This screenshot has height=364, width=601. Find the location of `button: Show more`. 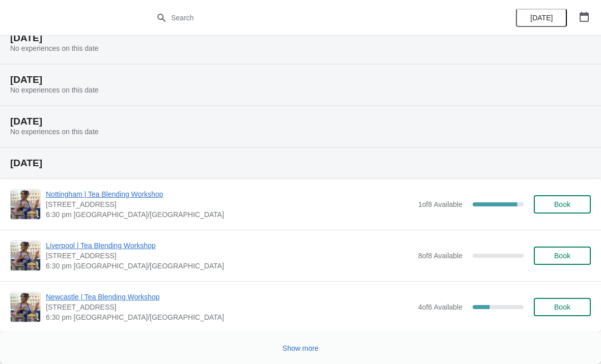

button: Show more is located at coordinates (300, 348).